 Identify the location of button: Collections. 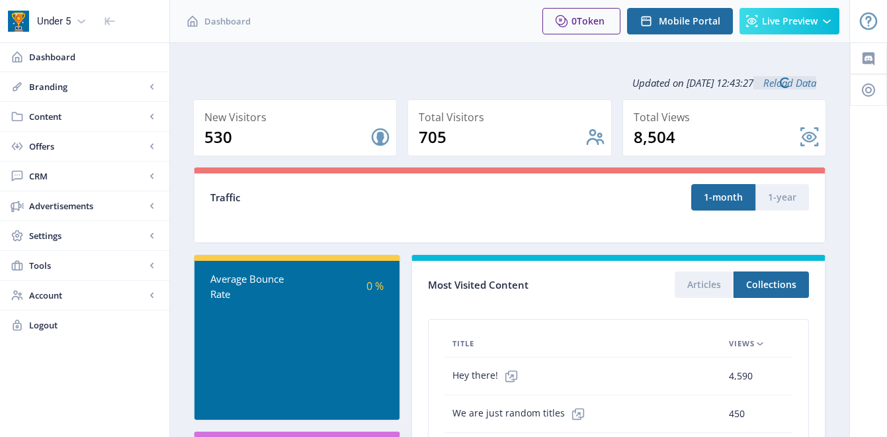
(772, 285).